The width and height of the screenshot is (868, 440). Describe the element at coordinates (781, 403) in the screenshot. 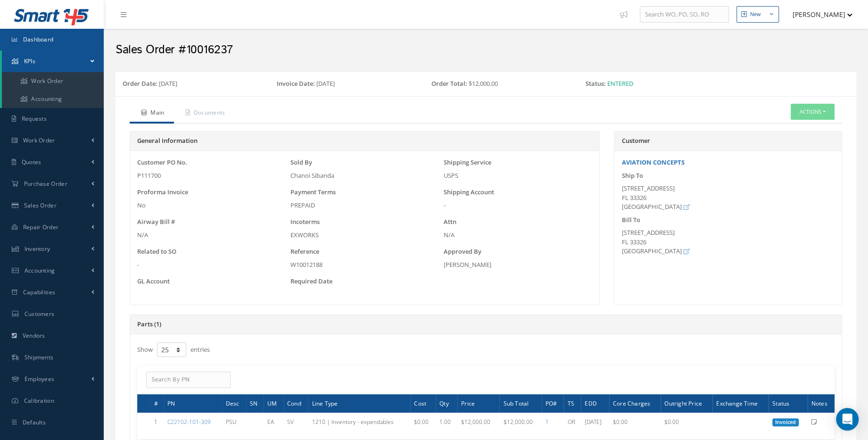

I see `span: Status` at that location.